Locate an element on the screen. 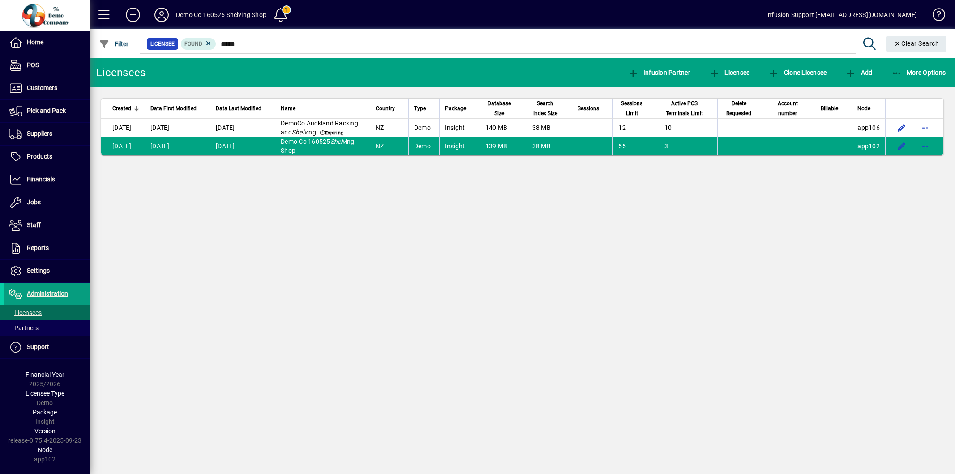 Image resolution: width=955 pixels, height=474 pixels. div: Demo Co 160525 Shelving Shop is located at coordinates (221, 15).